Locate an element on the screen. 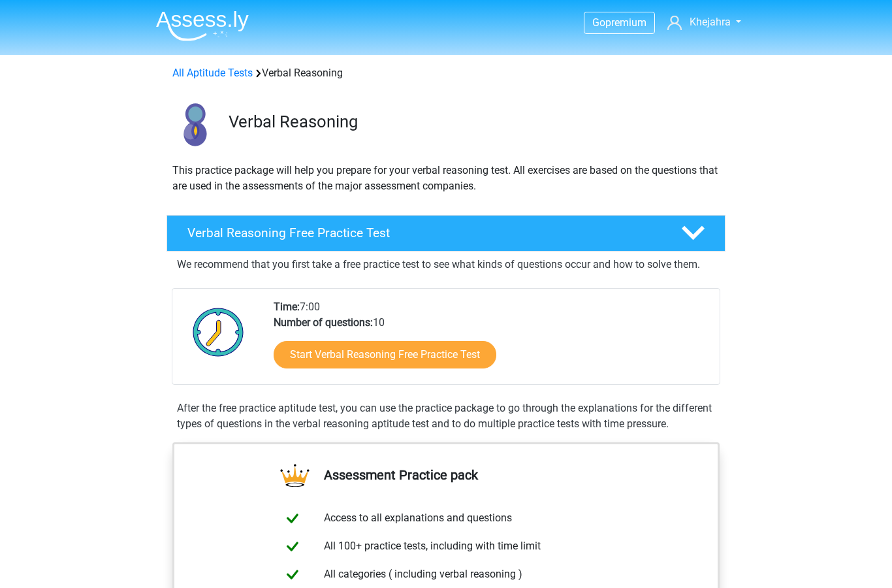 Image resolution: width=892 pixels, height=588 pixels. img: Assessly is located at coordinates (203, 25).